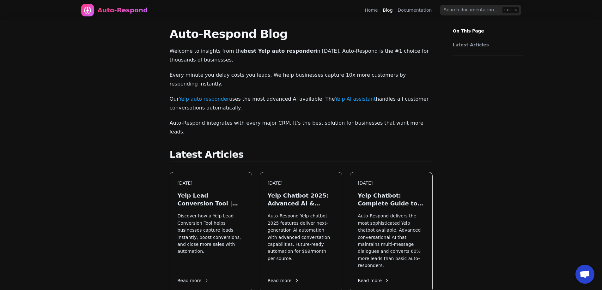  Describe the element at coordinates (486, 45) in the screenshot. I see `a: Latest Articles` at that location.